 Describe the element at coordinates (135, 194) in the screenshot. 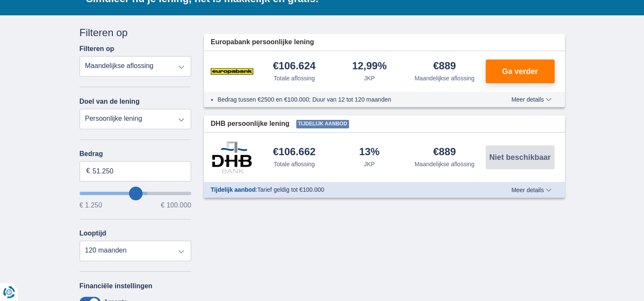

I see `input: wantToBorrow` at that location.